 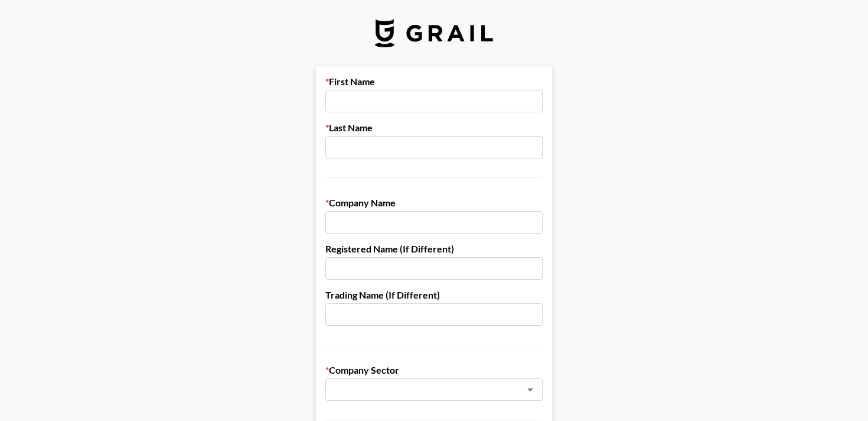 What do you see at coordinates (434, 249) in the screenshot?
I see `label: Registered Name (If Different)` at bounding box center [434, 249].